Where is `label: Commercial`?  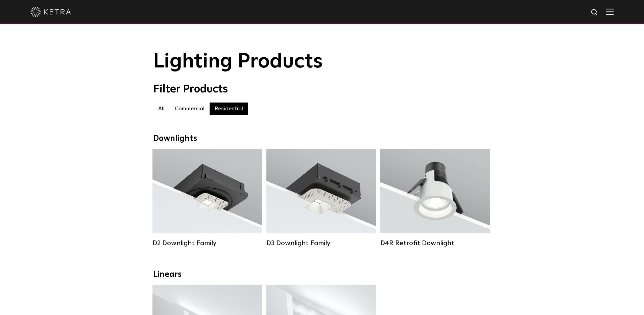
label: Commercial is located at coordinates (190, 109).